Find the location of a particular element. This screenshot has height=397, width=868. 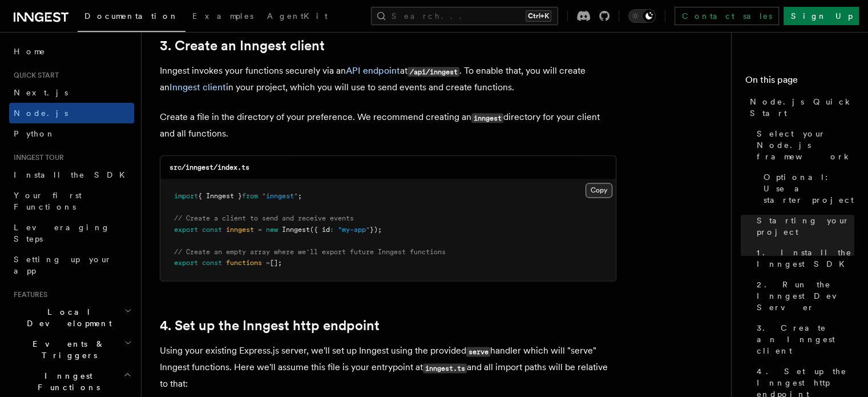

span: from is located at coordinates (250, 196).